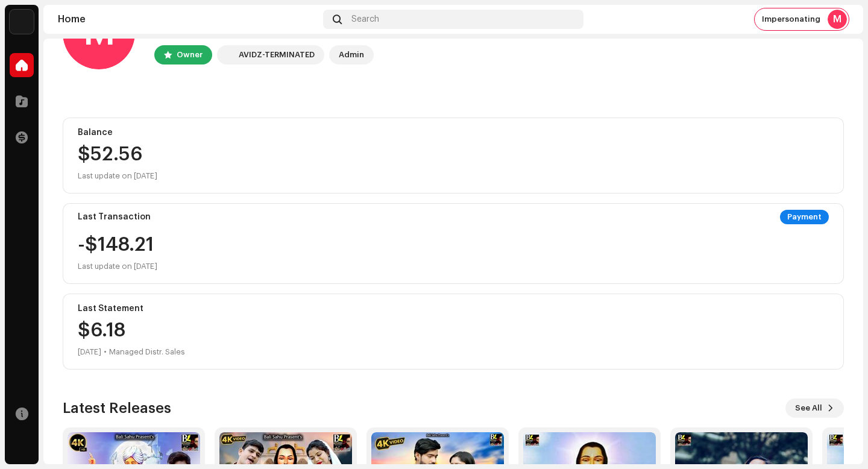  What do you see at coordinates (117, 408) in the screenshot?
I see `h3: Latest Releases` at bounding box center [117, 408].